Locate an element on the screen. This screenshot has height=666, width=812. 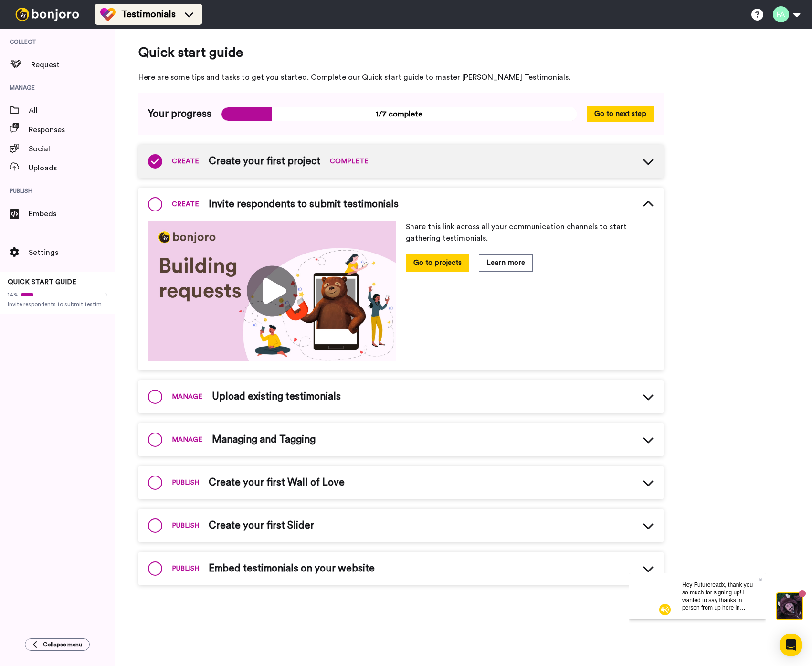
div: Open Intercom Messenger is located at coordinates (791, 645).